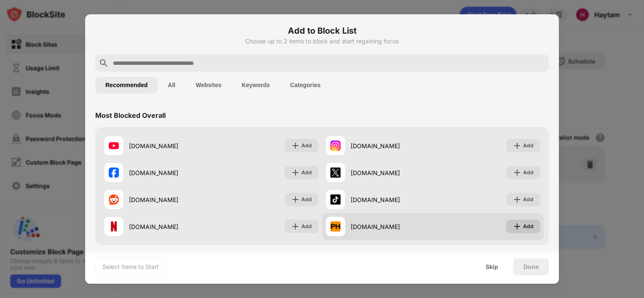  I want to click on div: Most Blocked Overall, so click(130, 115).